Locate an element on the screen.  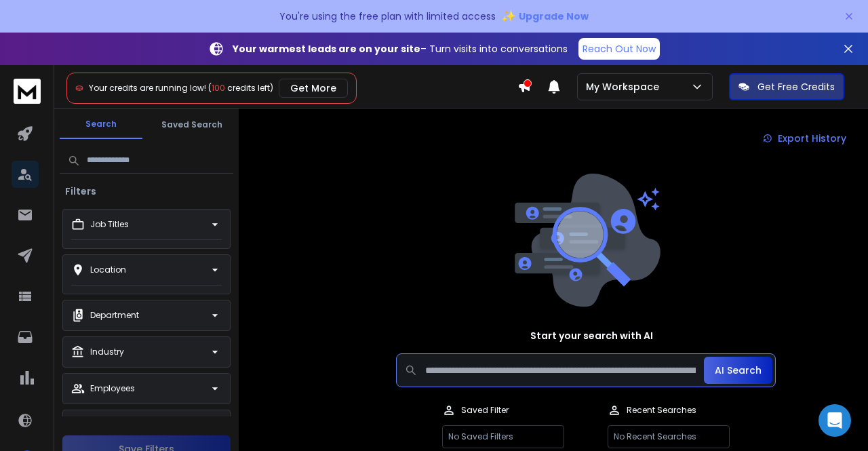
button: AI Search is located at coordinates (738, 370).